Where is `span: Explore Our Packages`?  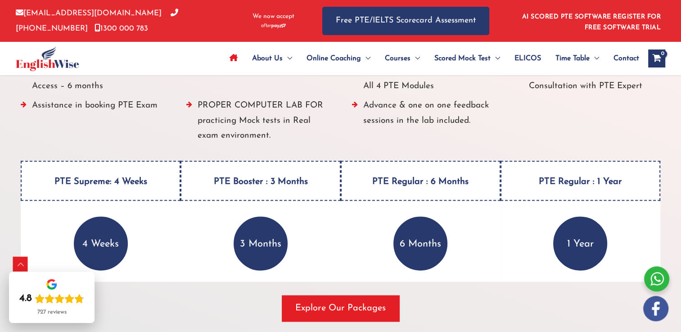
span: Explore Our Packages is located at coordinates (340, 308).